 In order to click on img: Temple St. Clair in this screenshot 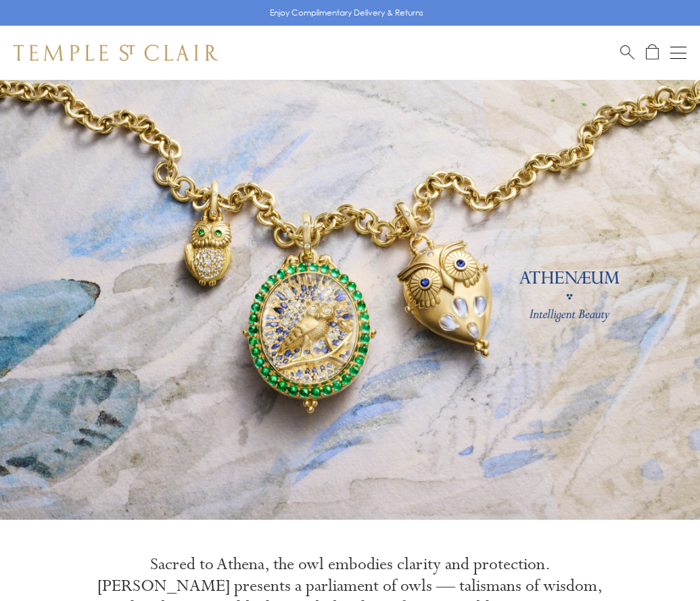, I will do `click(116, 53)`.